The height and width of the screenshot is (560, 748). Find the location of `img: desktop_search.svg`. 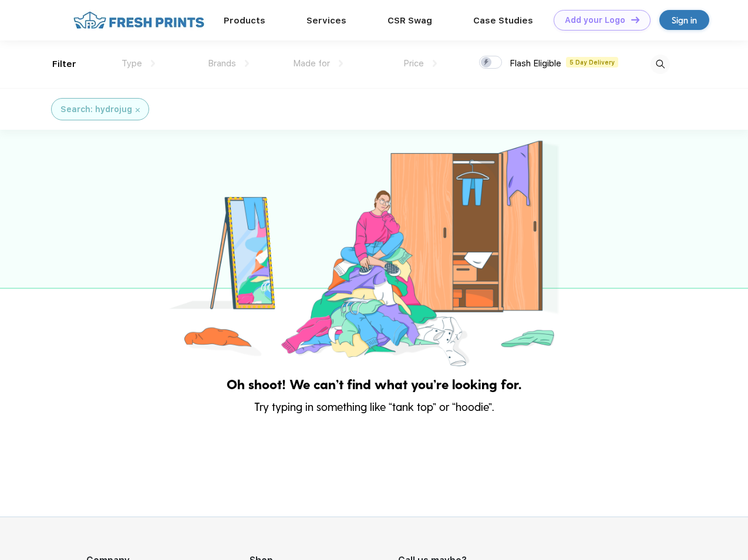

img: desktop_search.svg is located at coordinates (660, 64).